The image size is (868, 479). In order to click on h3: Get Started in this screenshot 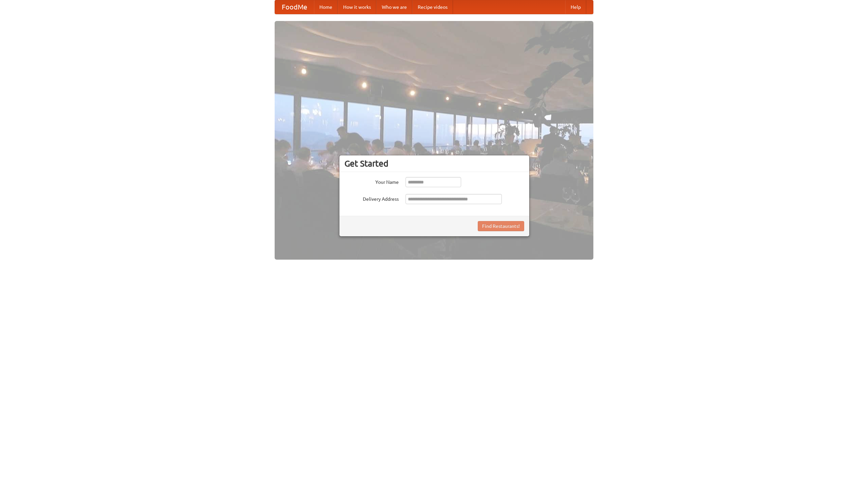, I will do `click(434, 163)`.